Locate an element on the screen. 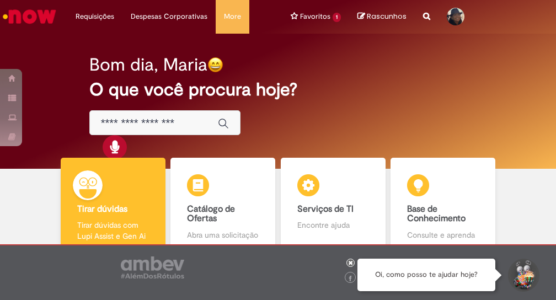  p: Abra uma solicitação is located at coordinates (223, 235).